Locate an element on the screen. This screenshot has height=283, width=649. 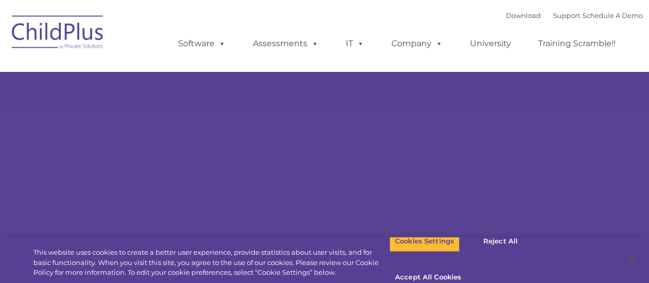
a: Software is located at coordinates (202, 44).